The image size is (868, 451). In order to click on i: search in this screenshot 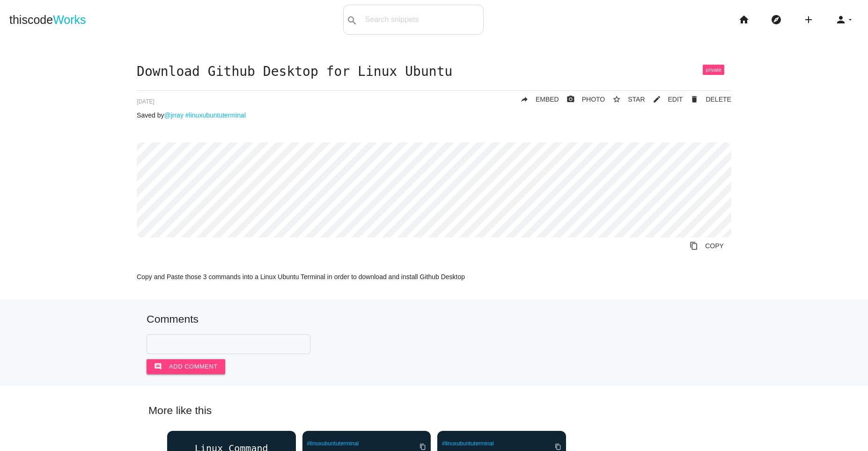, I will do `click(352, 21)`.